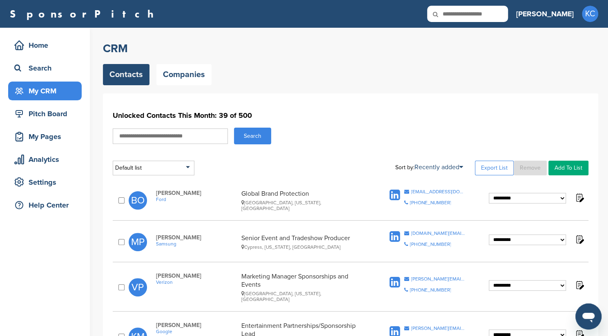  I want to click on span: Ford, so click(196, 200).